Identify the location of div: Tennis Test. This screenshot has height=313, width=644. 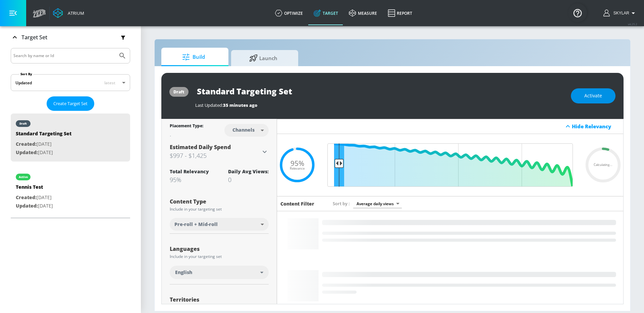
(34, 188).